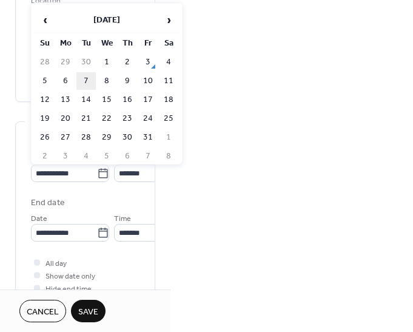 Image resolution: width=413 pixels, height=332 pixels. I want to click on td: 9, so click(128, 81).